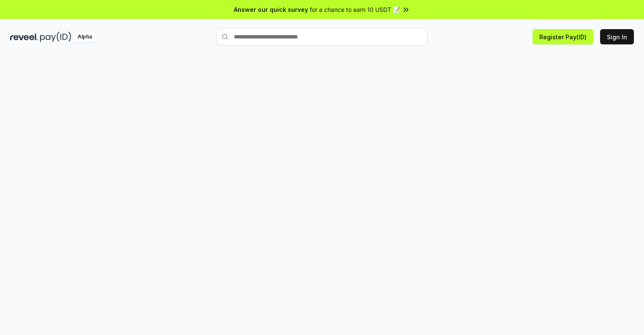 This screenshot has height=335, width=644. I want to click on span: for a chance to earn 10 USDT 📝, so click(355, 9).